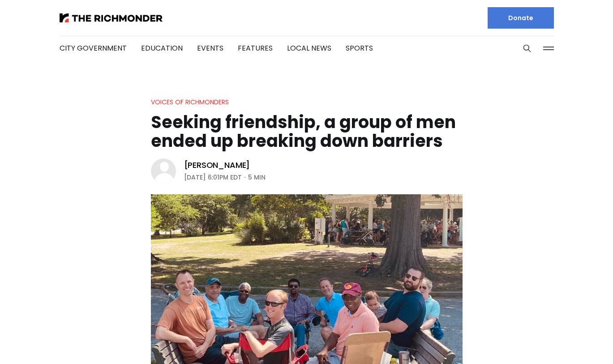  I want to click on h1: Seeking friendship, a group of men ended up breaking down barriers, so click(307, 132).